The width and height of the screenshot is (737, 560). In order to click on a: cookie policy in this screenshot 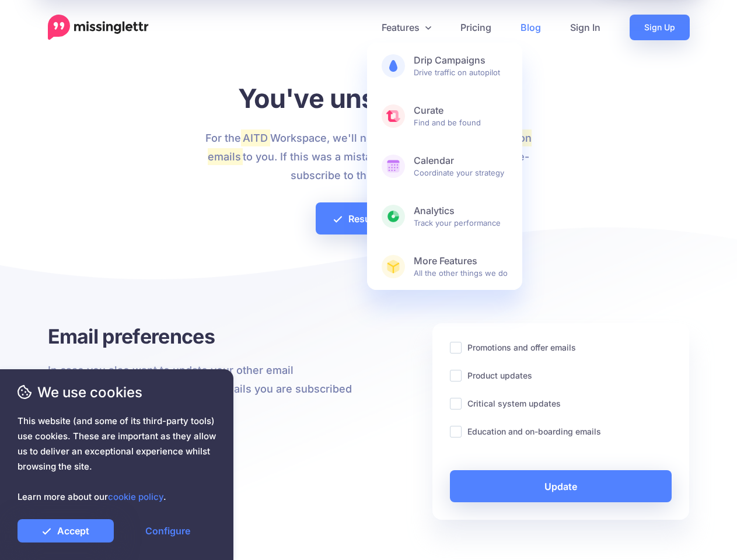, I will do `click(136, 497)`.